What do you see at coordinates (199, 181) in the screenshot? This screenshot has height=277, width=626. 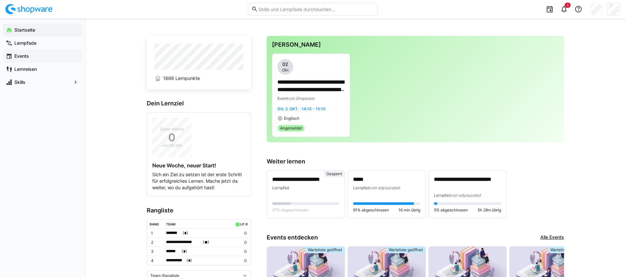 I see `p: Sich ein Ziel zu setzen ist der erste Schritt für erfolgreiches Lernen. Mache jetzt da weiter, wo...` at bounding box center [199, 181].